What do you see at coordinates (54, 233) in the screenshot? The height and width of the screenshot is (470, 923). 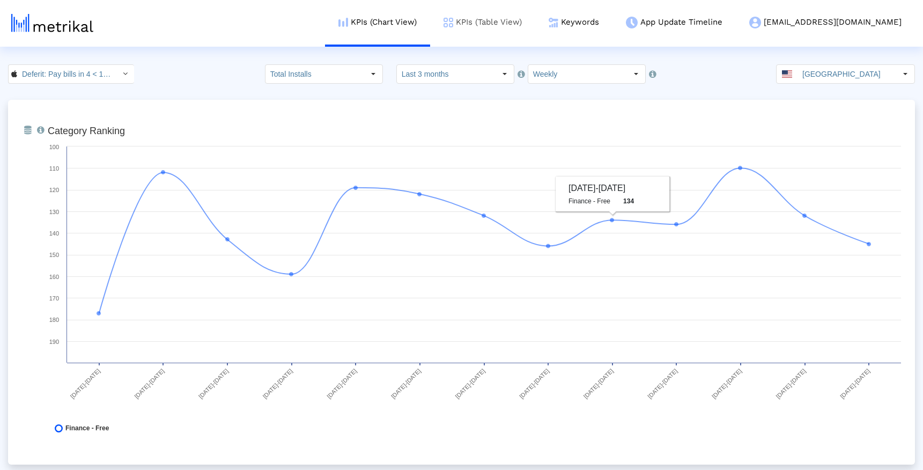 I see `text: 140` at bounding box center [54, 233].